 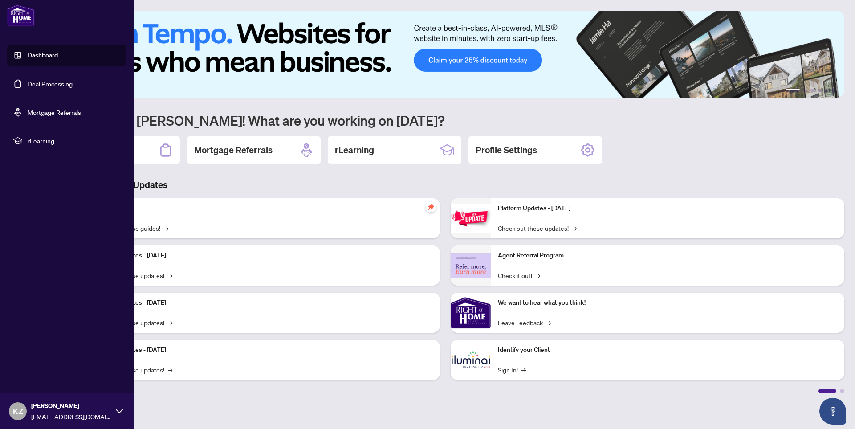 I want to click on button: 5, so click(x=827, y=90).